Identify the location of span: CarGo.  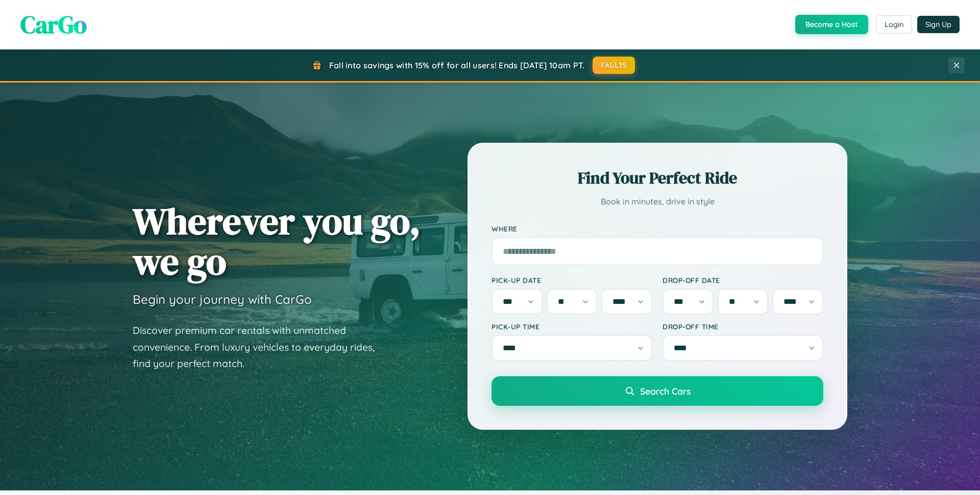
(53, 25).